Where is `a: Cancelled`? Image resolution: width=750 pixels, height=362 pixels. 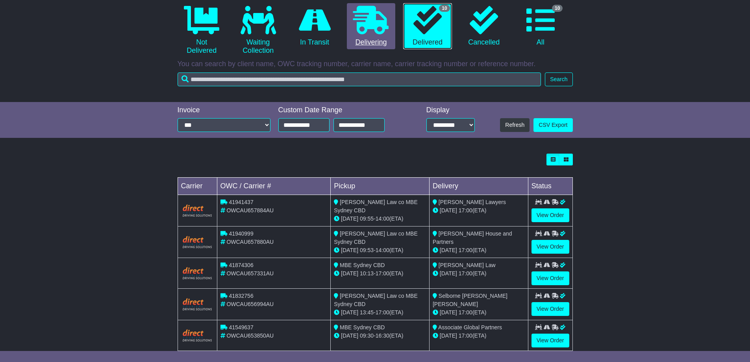 a: Cancelled is located at coordinates (484, 26).